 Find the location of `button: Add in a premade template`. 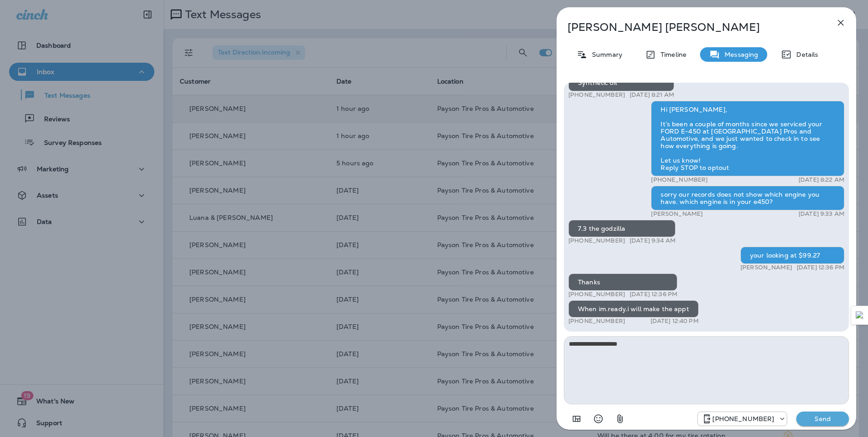

button: Add in a premade template is located at coordinates (577, 419).